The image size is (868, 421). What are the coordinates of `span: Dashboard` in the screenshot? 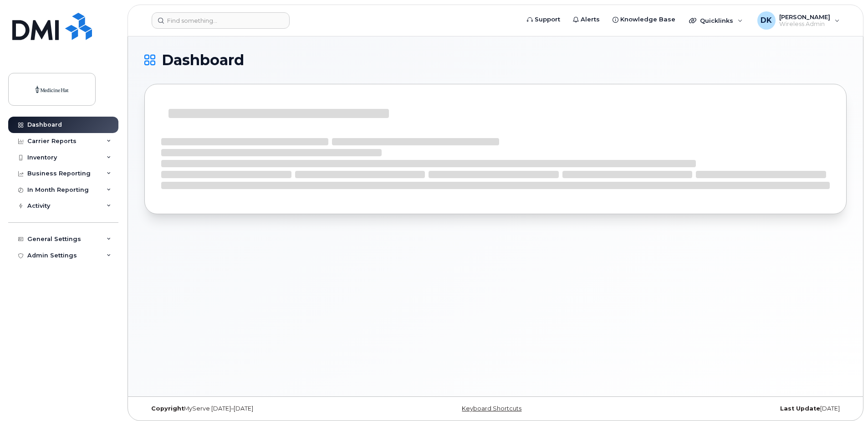 It's located at (203, 60).